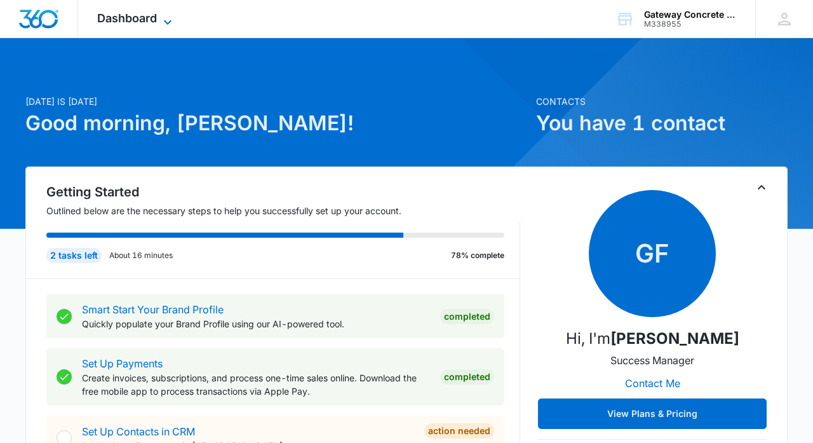 Image resolution: width=813 pixels, height=443 pixels. Describe the element at coordinates (138, 431) in the screenshot. I see `a: Set Up Contacts in CRM` at that location.